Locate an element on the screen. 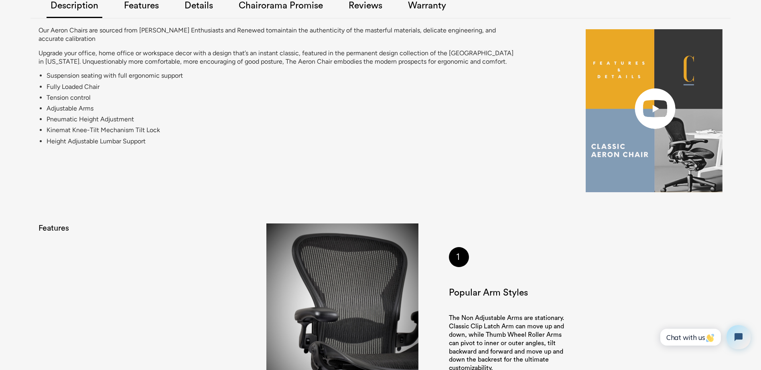  img: OverProject.PNG is located at coordinates (654, 111).